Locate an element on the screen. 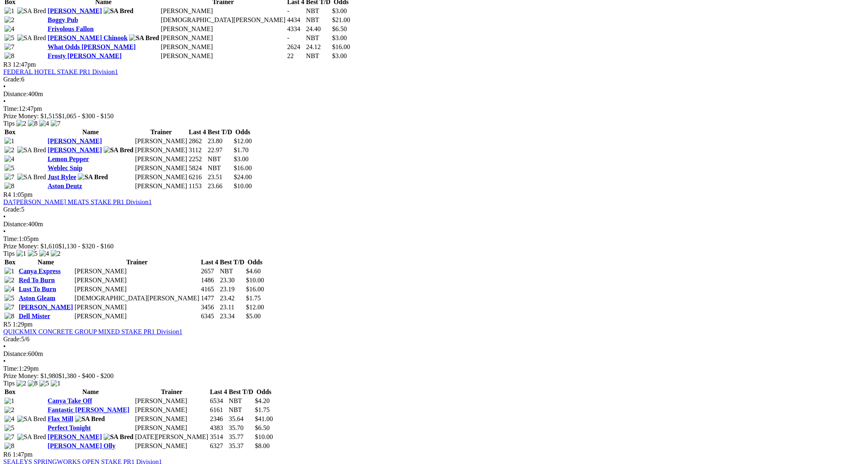  a: Canya Express is located at coordinates (40, 271).